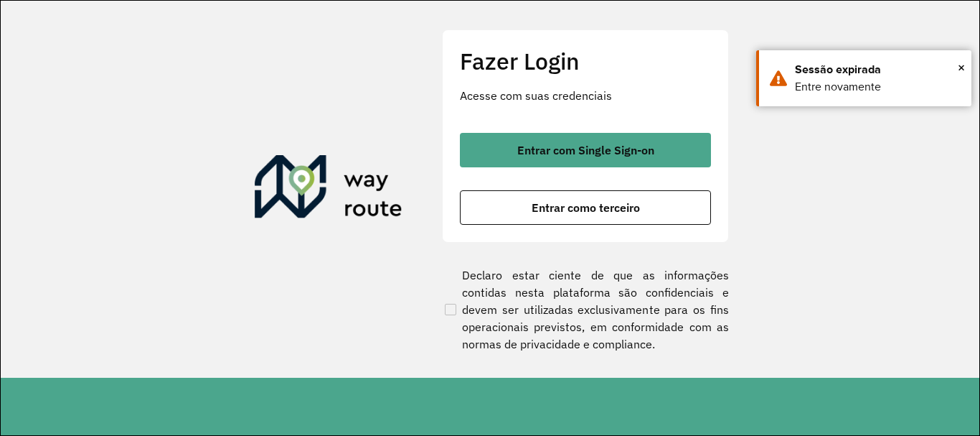 Image resolution: width=980 pixels, height=436 pixels. What do you see at coordinates (328, 190) in the screenshot?
I see `img: Roteirizador AmbevTech` at bounding box center [328, 190].